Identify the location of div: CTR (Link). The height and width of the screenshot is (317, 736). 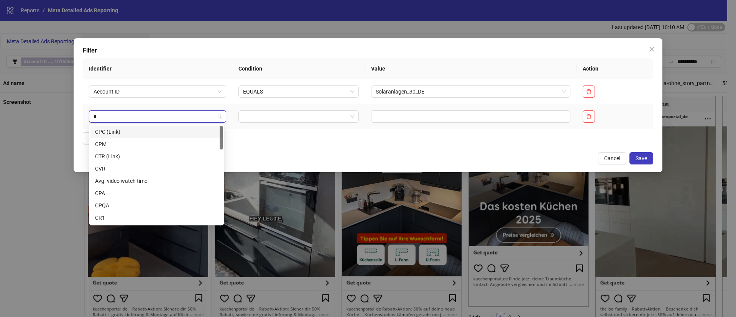
(156, 156).